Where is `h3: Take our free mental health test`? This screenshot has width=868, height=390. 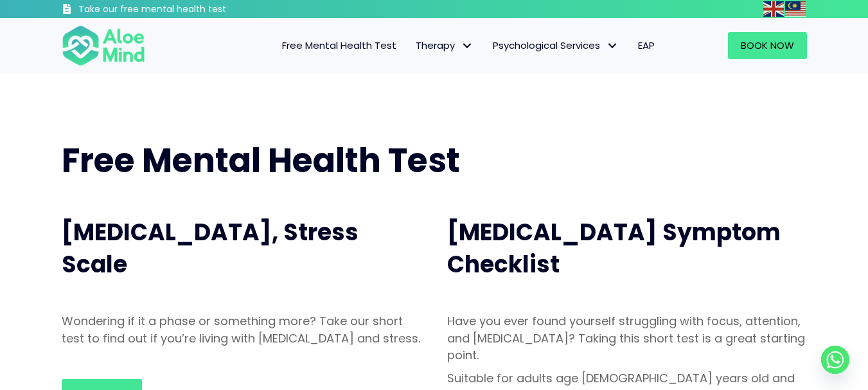
h3: Take our free mental health test is located at coordinates (186, 10).